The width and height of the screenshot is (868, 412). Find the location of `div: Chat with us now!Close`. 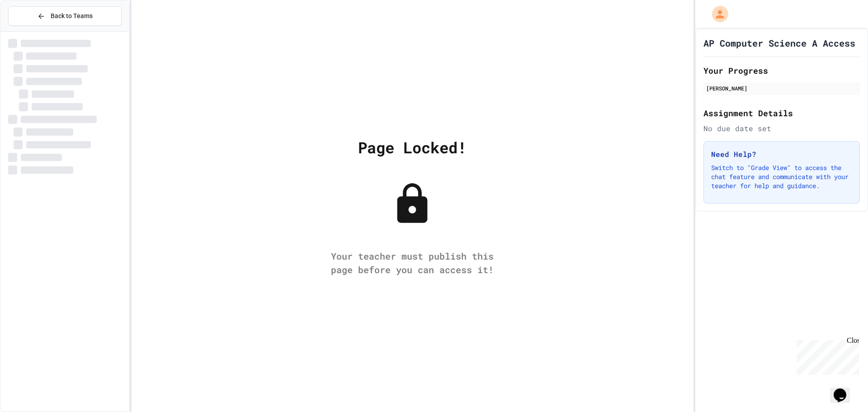

div: Chat with us now!Close is located at coordinates (33, 30).